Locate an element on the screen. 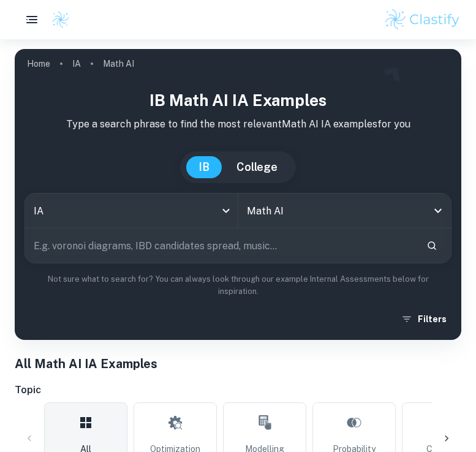 The image size is (476, 452). img: profile cover is located at coordinates (238, 194).